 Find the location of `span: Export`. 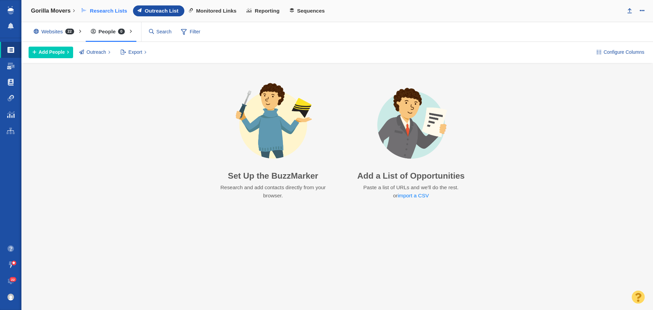

span: Export is located at coordinates (135, 52).